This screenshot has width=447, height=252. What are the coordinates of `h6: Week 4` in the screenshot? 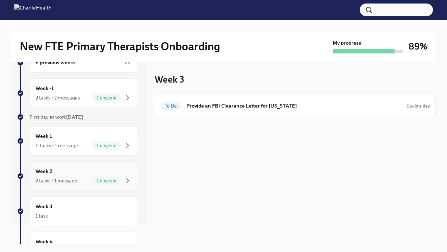 It's located at (44, 242).